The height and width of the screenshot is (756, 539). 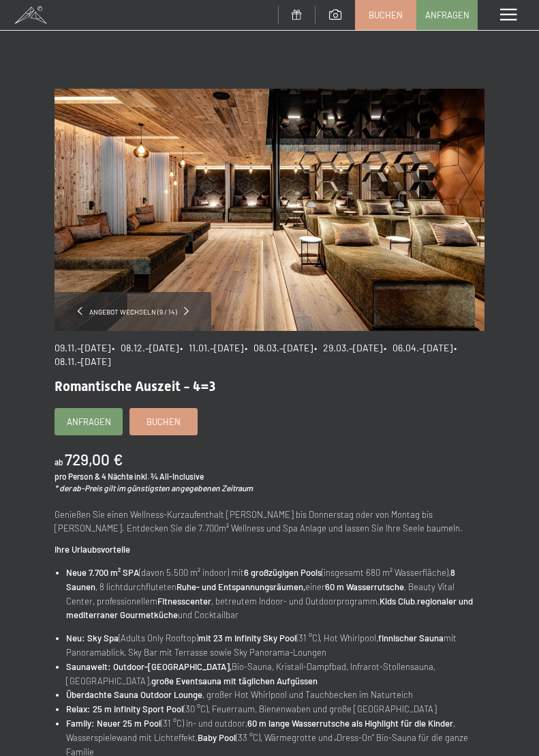 I want to click on strong: Neu: Sky Spa, so click(x=92, y=637).